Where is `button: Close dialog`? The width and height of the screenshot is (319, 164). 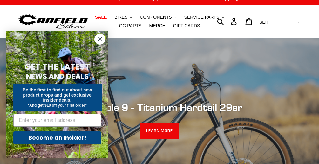
button: Close dialog is located at coordinates (100, 39).